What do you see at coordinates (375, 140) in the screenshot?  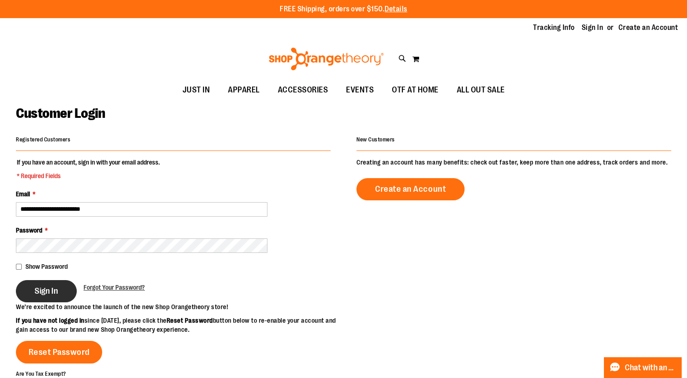 I see `strong: New Customers` at bounding box center [375, 140].